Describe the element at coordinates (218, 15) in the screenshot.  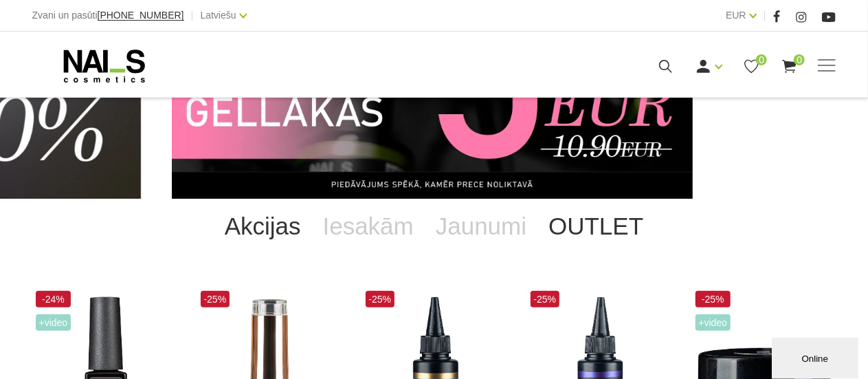
I see `a: Latviešu` at that location.